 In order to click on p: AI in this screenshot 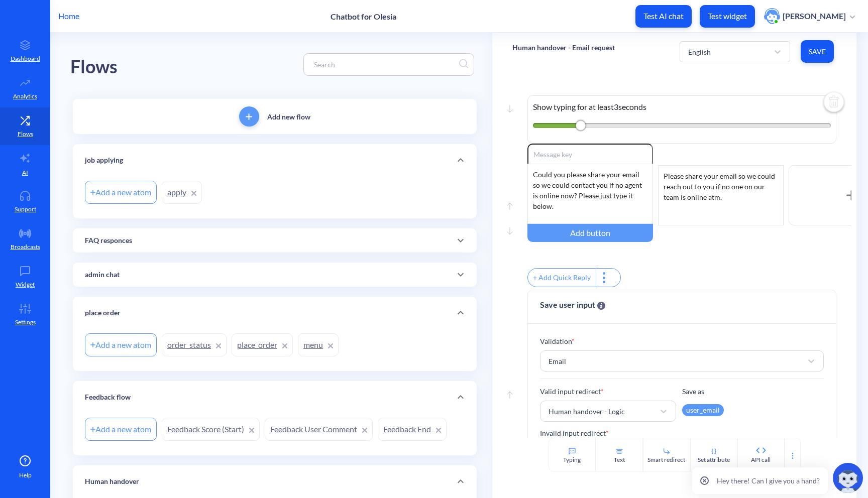, I will do `click(25, 173)`.